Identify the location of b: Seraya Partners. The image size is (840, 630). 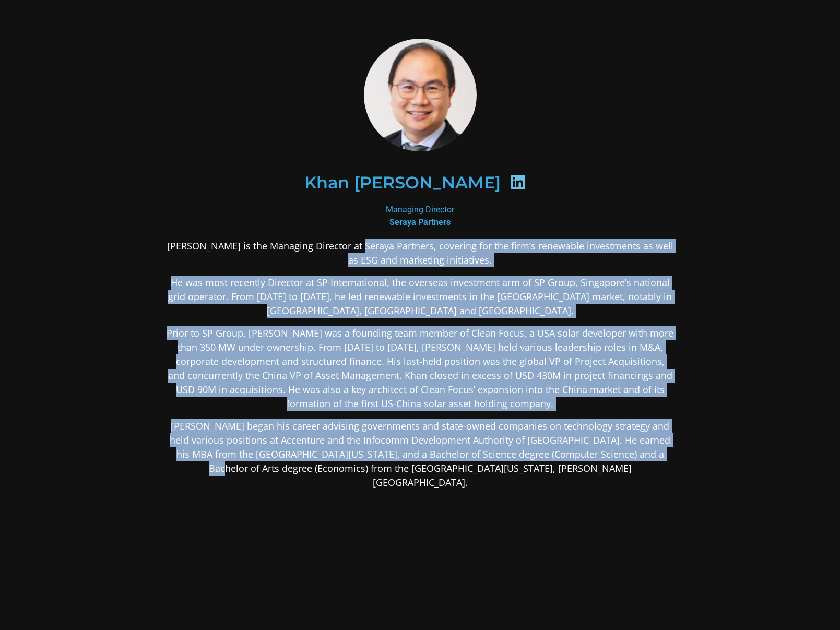
(420, 222).